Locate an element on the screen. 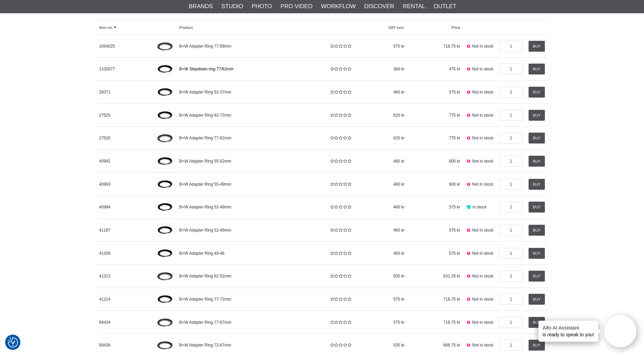 This screenshot has width=644, height=355. a: Photo is located at coordinates (262, 6).